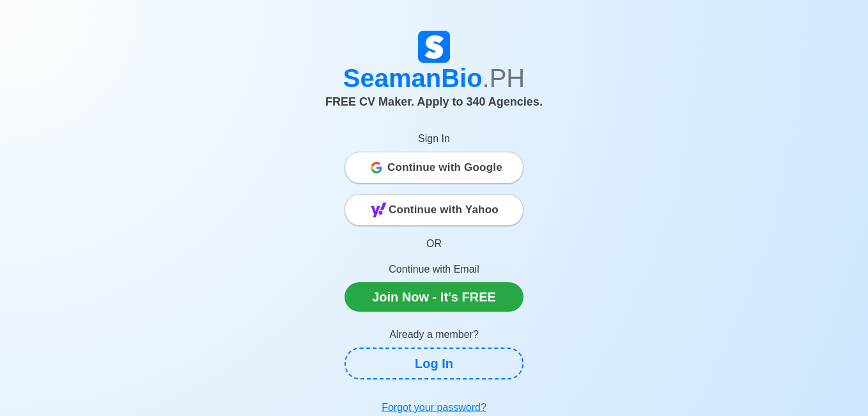 The image size is (868, 416). I want to click on span: .PH, so click(504, 78).